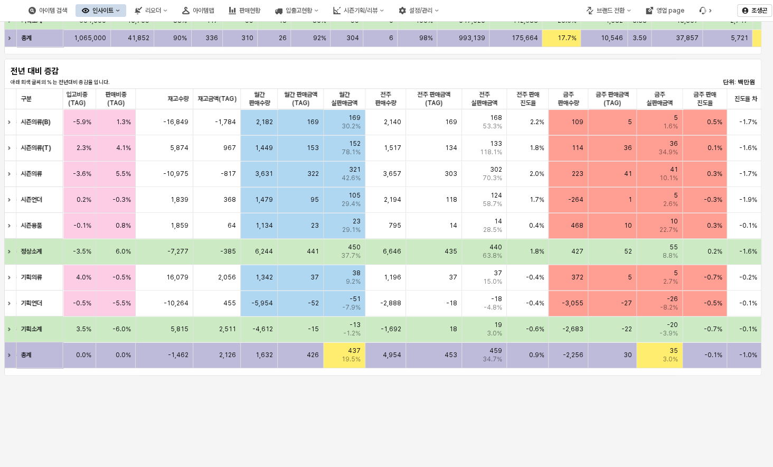  I want to click on span: -0.6%, so click(535, 329).